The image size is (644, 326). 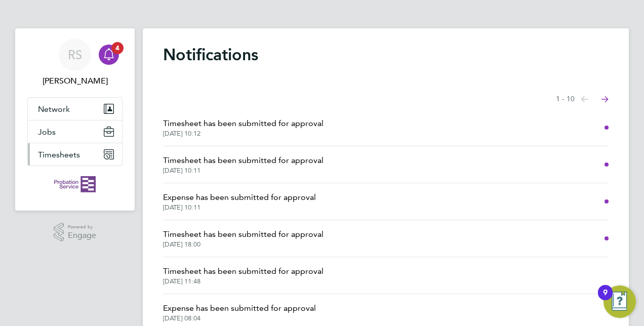 I want to click on div: 9, so click(x=605, y=299).